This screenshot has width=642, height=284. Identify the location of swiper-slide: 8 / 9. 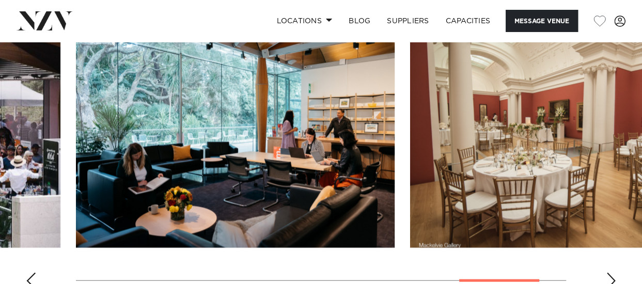
(235, 131).